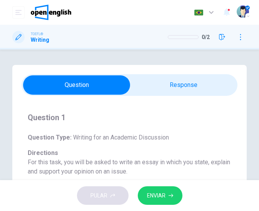 This screenshot has height=211, width=259. What do you see at coordinates (19, 12) in the screenshot?
I see `button: open mobile menu` at bounding box center [19, 12].